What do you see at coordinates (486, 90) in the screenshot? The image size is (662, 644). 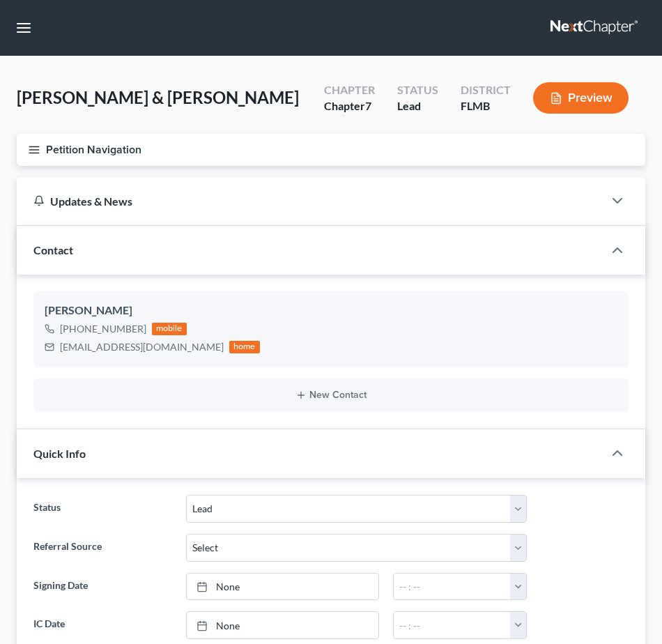 I see `div: District` at bounding box center [486, 90].